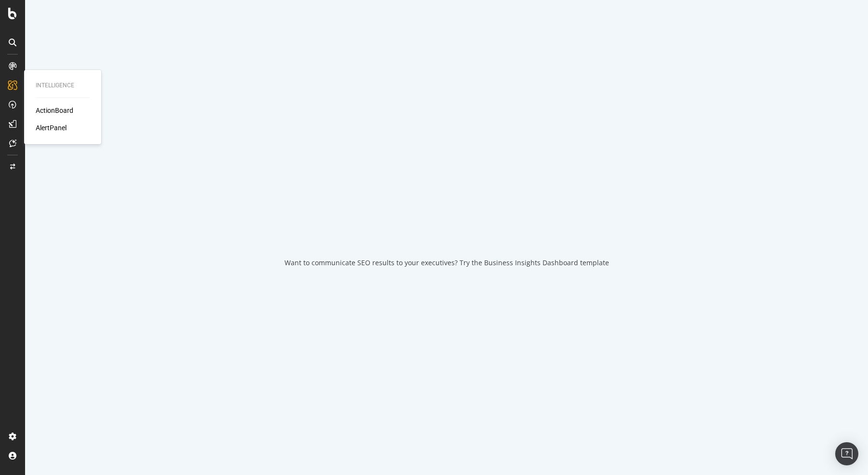 The height and width of the screenshot is (475, 868). I want to click on div: Open Intercom Messenger, so click(847, 454).